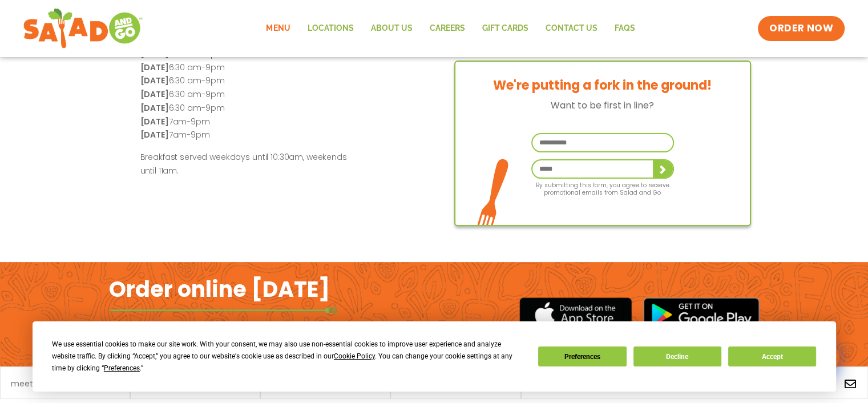  I want to click on a: Locations, so click(330, 29).